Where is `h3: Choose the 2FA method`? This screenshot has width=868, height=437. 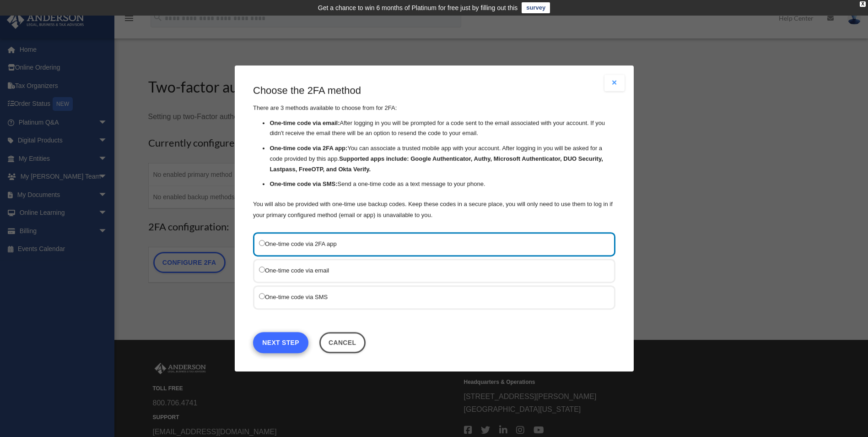
h3: Choose the 2FA method is located at coordinates (434, 90).